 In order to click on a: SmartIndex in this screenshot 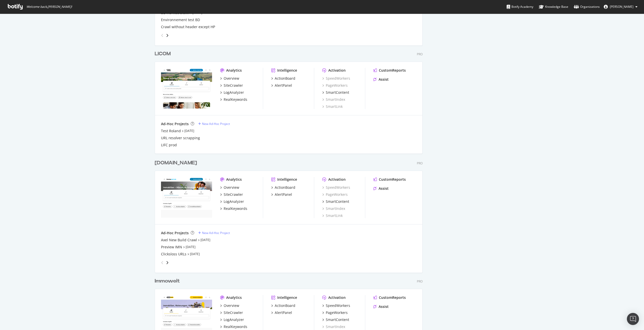, I will do `click(334, 208)`.